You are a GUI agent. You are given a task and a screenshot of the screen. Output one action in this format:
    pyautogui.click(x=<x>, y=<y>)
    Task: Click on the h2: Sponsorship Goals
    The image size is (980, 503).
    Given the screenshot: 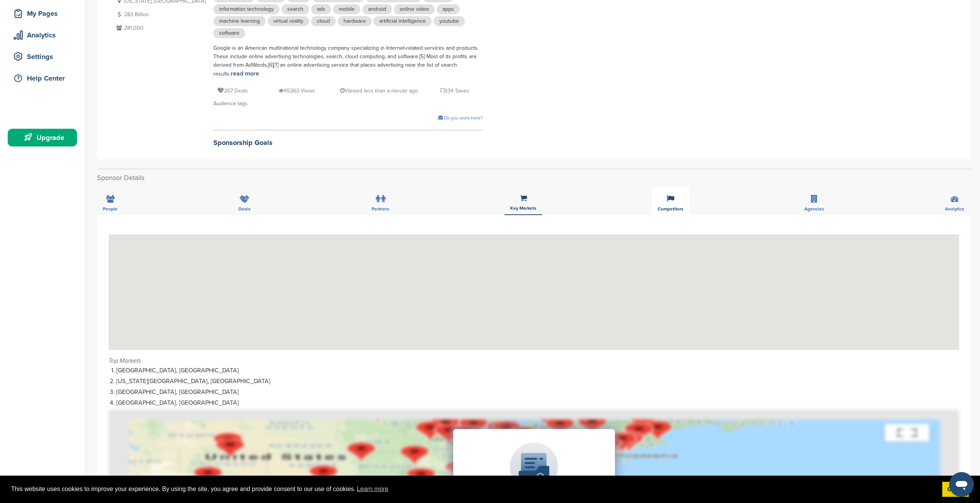 What is the action you would take?
    pyautogui.click(x=348, y=142)
    